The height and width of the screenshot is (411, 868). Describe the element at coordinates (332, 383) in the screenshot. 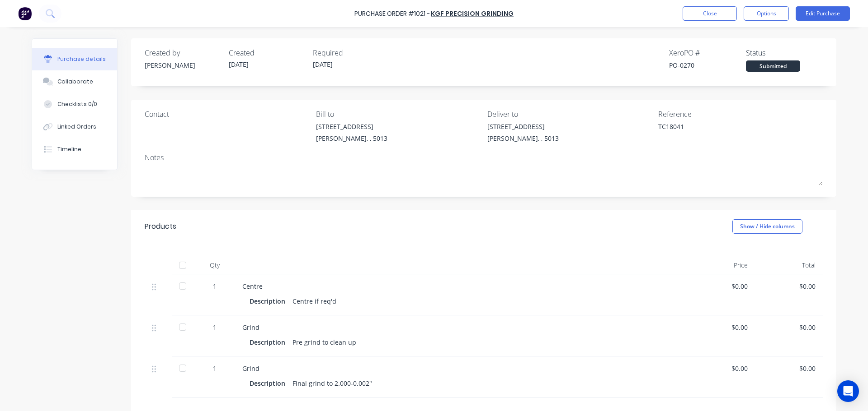

I see `div: Final grind to 2.000-0.002"` at that location.